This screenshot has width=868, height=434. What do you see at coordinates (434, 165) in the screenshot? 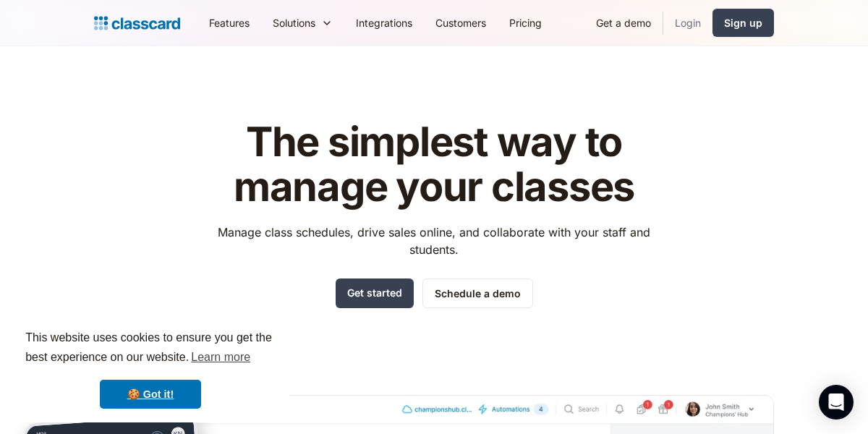
I see `h1: The simplest way to manage your classes` at bounding box center [434, 165].